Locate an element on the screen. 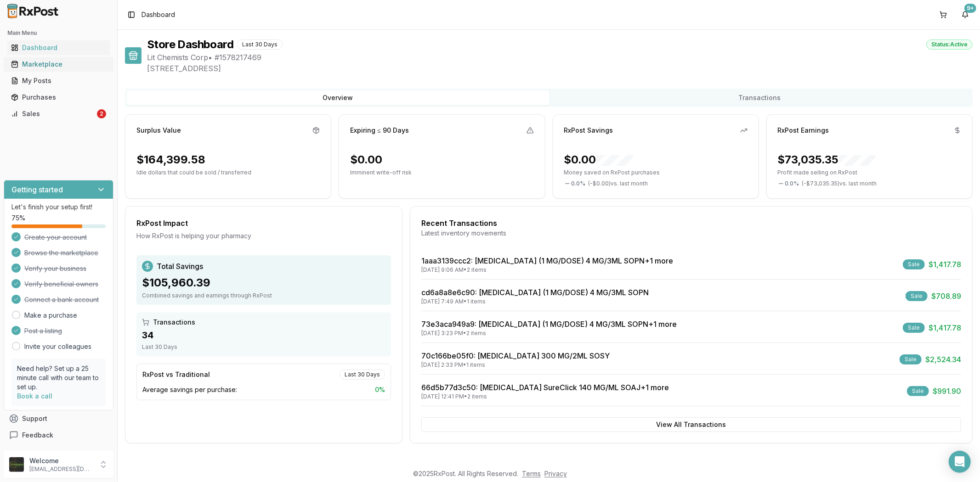 The height and width of the screenshot is (482, 980). span: ( - $0.00 ) vs. last month is located at coordinates (618, 184).